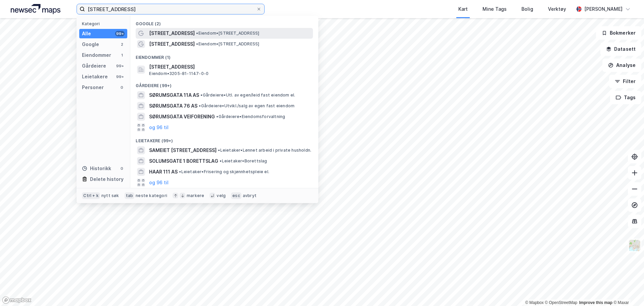  I want to click on span: SØRUMSGATA 76 AS, so click(173, 106).